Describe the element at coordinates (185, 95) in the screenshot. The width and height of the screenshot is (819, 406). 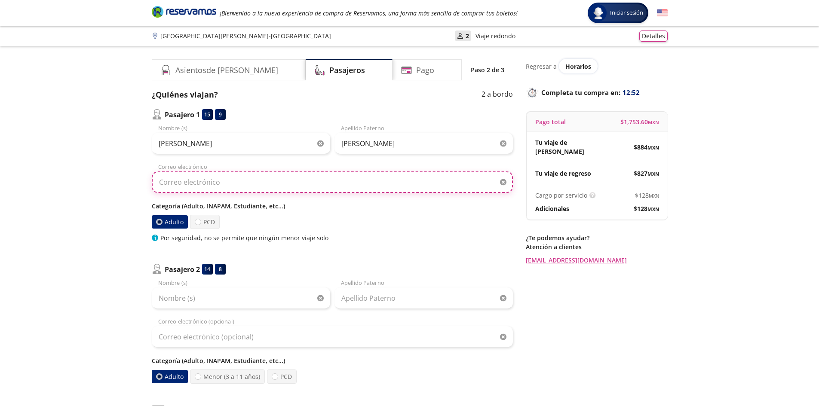
I see `p: ¿Quiénes viajan?` at that location.